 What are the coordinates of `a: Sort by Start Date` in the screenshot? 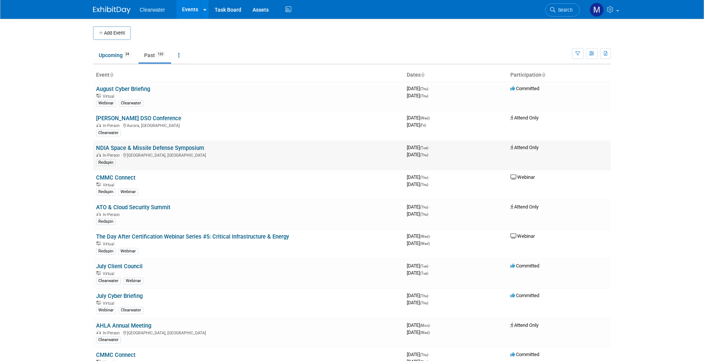 It's located at (423, 75).